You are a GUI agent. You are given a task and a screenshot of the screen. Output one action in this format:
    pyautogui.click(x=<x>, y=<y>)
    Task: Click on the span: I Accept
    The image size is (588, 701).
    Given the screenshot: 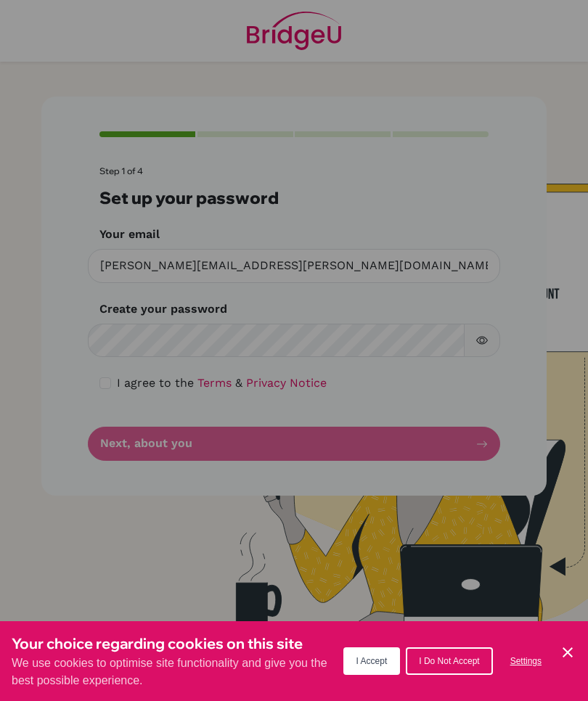 What is the action you would take?
    pyautogui.click(x=372, y=661)
    